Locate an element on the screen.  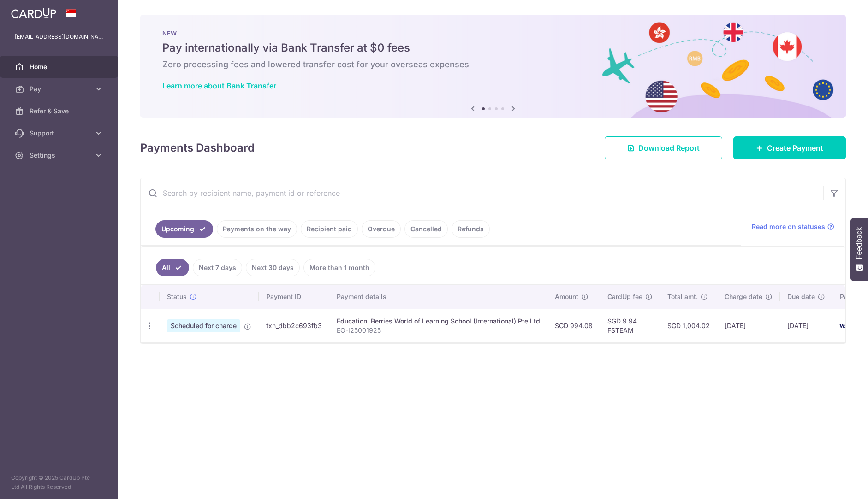
img: Bank transfer banner is located at coordinates (493, 67).